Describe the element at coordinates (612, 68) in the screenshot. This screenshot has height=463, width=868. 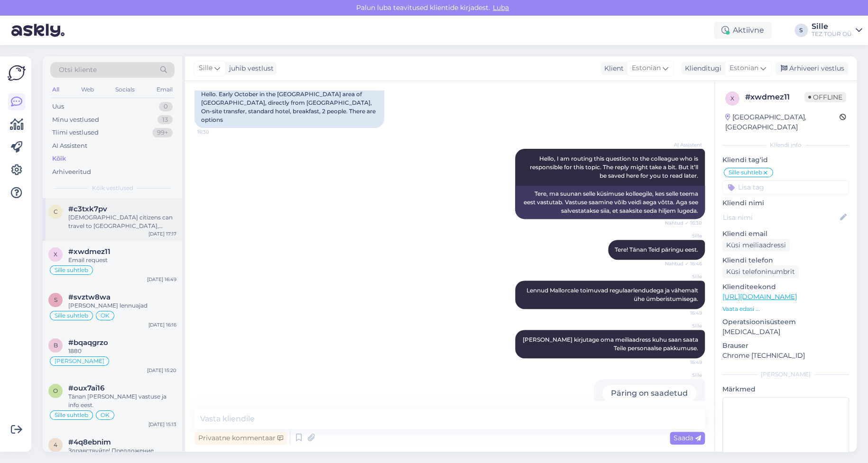
I see `div: Klient` at that location.